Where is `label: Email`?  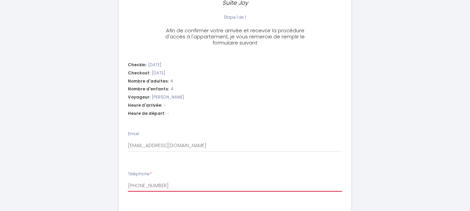
label: Email is located at coordinates (133, 134).